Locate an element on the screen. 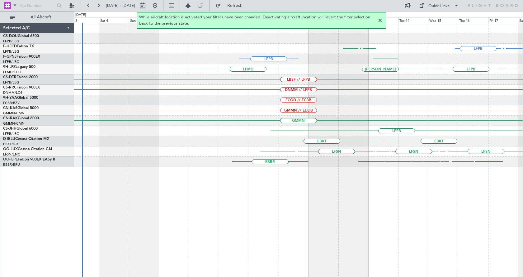  a: EBBR/BRU is located at coordinates (12, 164).